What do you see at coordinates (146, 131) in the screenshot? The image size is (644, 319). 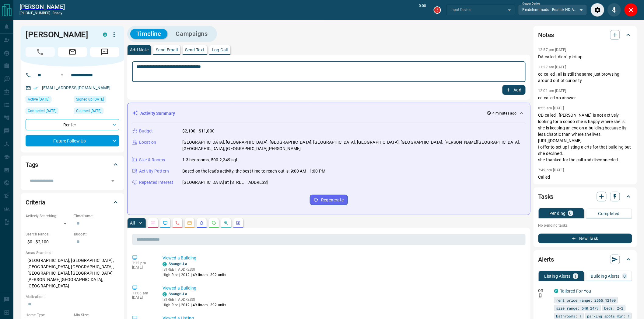 I see `p: Budget` at bounding box center [146, 131].